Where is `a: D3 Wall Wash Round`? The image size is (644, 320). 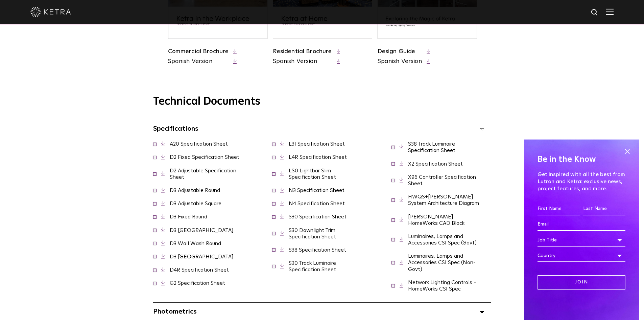
a: D3 Wall Wash Round is located at coordinates (196, 243).